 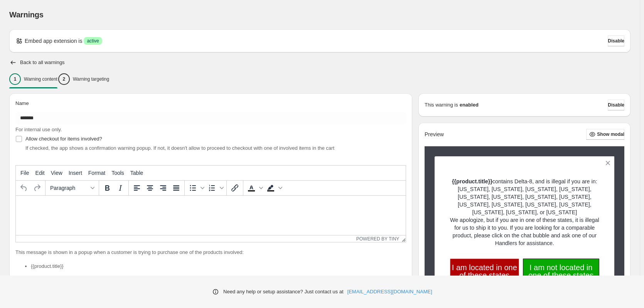 I want to click on div: 1, so click(x=15, y=79).